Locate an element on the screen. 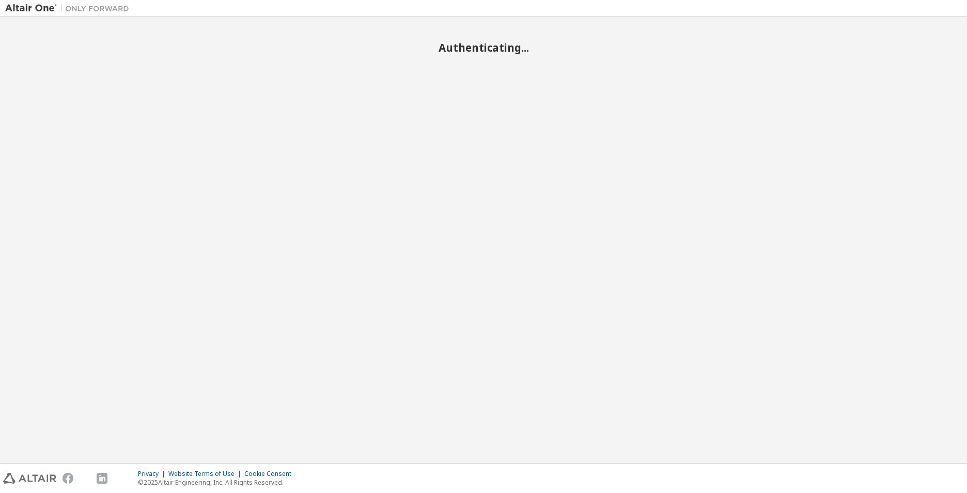 This screenshot has width=967, height=493. div: Website Terms of Use is located at coordinates (206, 474).